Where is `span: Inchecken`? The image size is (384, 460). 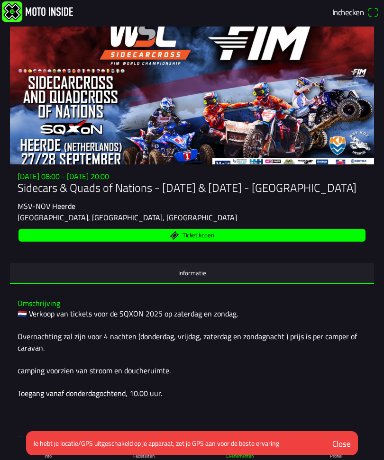 span: Inchecken is located at coordinates (348, 12).